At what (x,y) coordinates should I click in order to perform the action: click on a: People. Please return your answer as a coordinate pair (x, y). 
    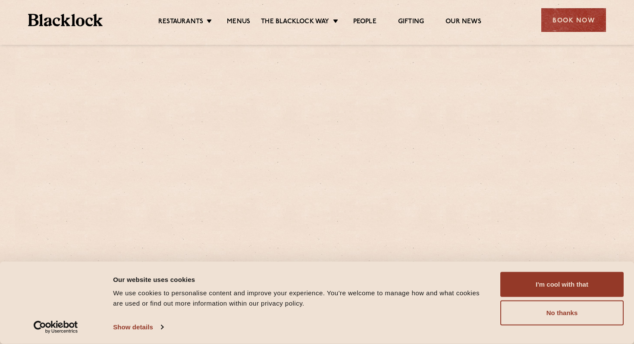
    Looking at the image, I should click on (365, 22).